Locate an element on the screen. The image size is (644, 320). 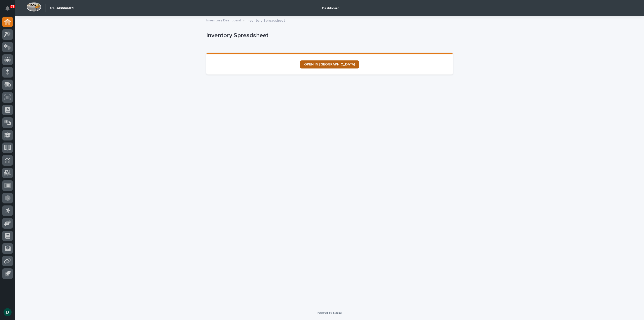
div: Notifications73 is located at coordinates (9, 10).